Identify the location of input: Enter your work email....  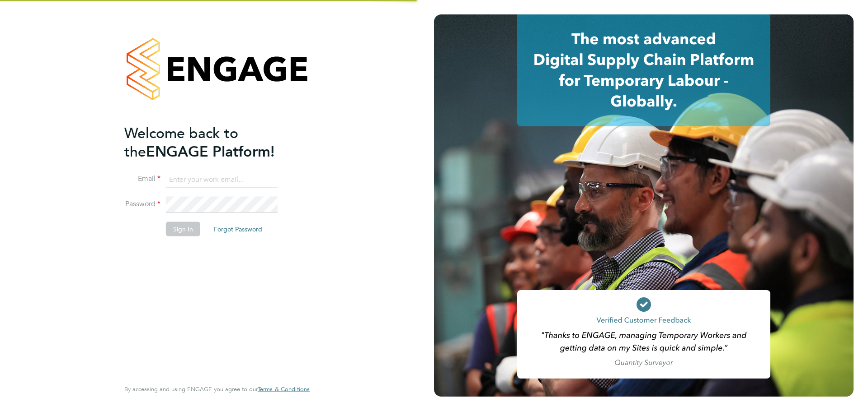
(222, 179).